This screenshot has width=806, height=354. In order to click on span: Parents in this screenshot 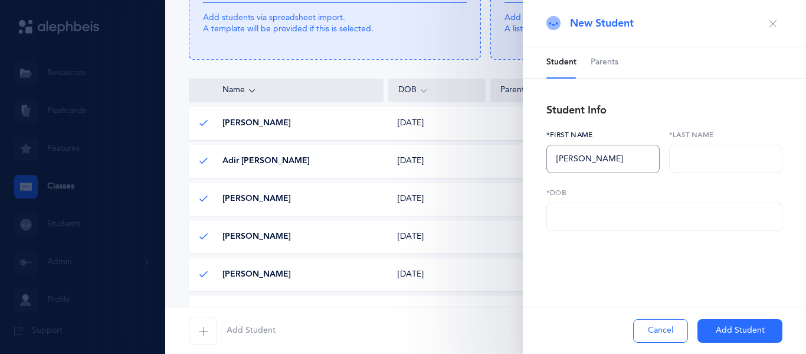, I will do `click(604, 63)`.